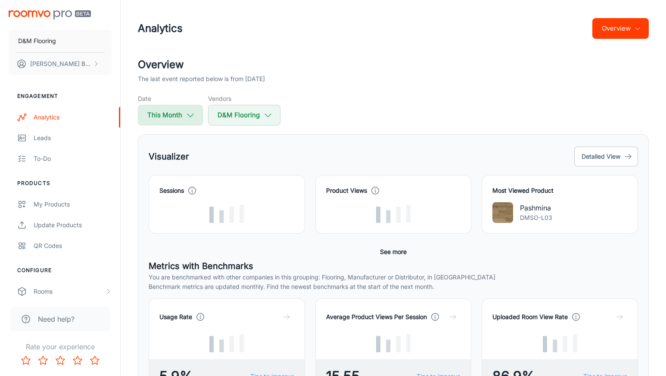 The width and height of the screenshot is (666, 376). I want to click on img: Roomvo PRO Beta, so click(50, 15).